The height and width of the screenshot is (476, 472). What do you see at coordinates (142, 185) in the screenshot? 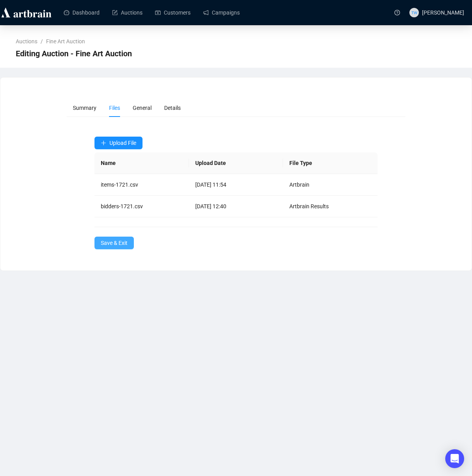
I see `td: items-1721.csv` at bounding box center [142, 185].